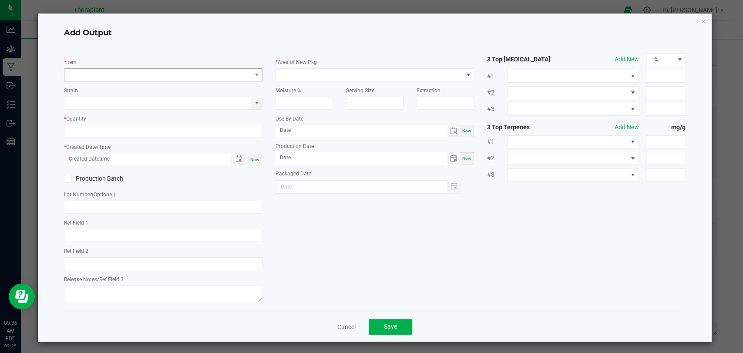  What do you see at coordinates (297, 62) in the screenshot?
I see `label: Area of New Pkg` at bounding box center [297, 62].